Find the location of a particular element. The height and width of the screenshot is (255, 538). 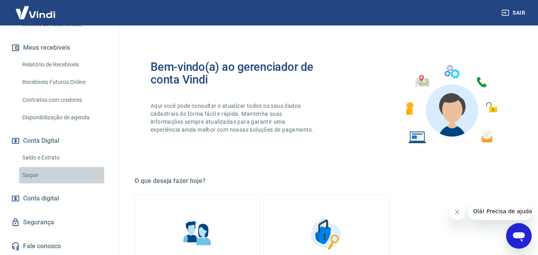

a: Contratos com credores is located at coordinates (64, 100).